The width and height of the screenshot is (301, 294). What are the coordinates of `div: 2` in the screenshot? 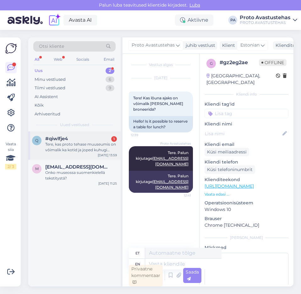 It's located at (110, 71).